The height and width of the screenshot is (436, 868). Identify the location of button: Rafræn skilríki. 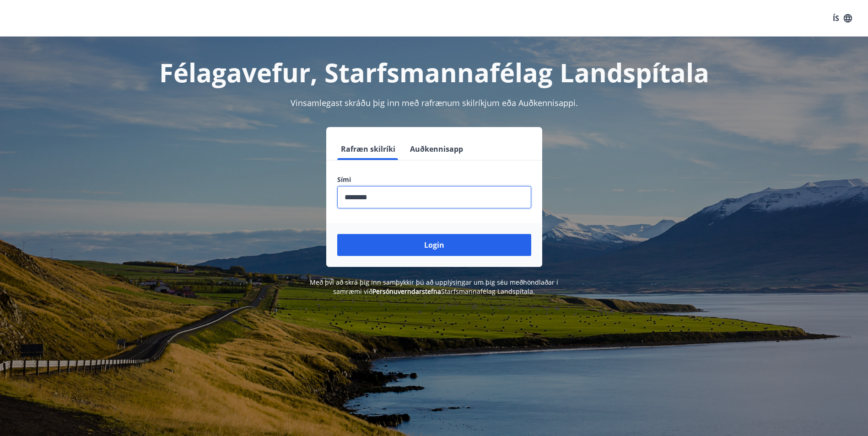
(367, 149).